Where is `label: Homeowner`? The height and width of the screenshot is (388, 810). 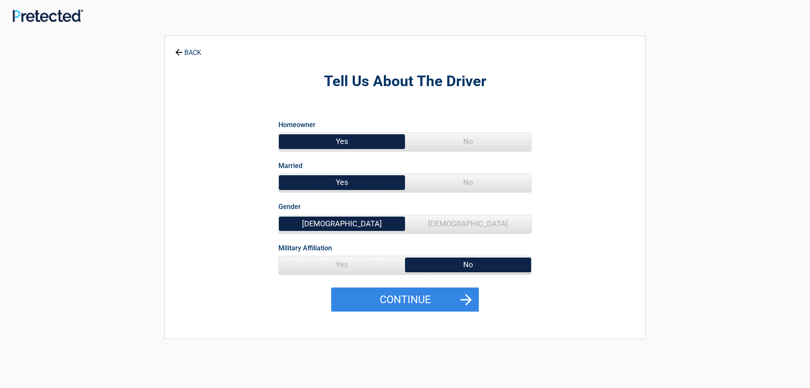
label: Homeowner is located at coordinates (297, 124).